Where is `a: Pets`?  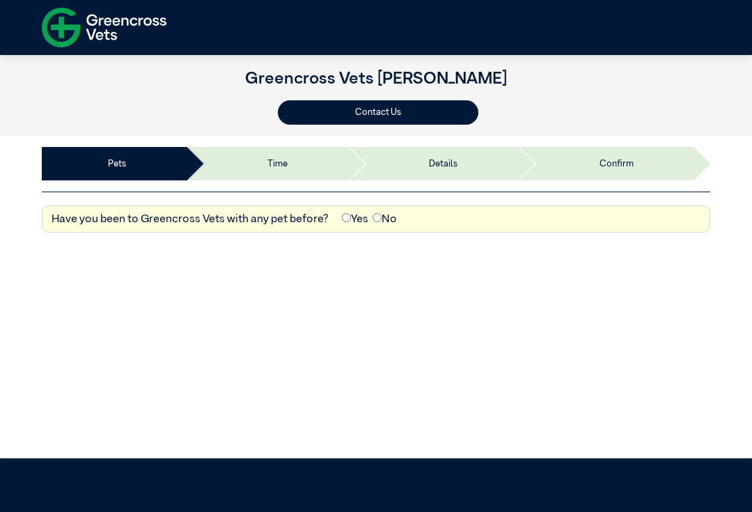
a: Pets is located at coordinates (117, 164).